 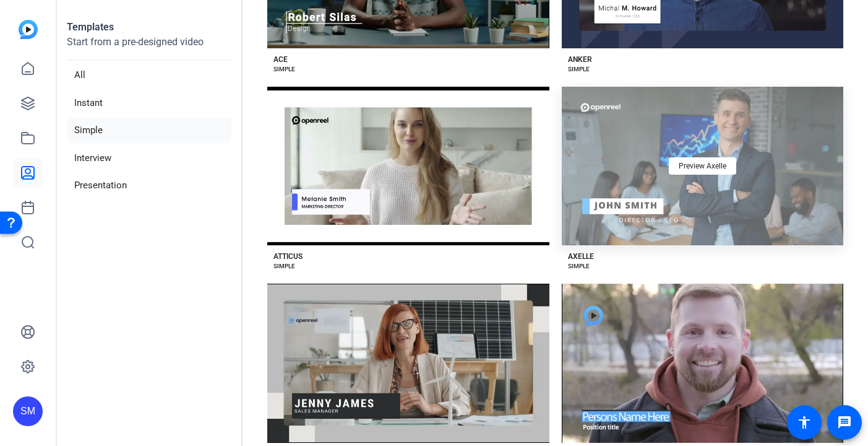 I want to click on li: Simple, so click(x=149, y=130).